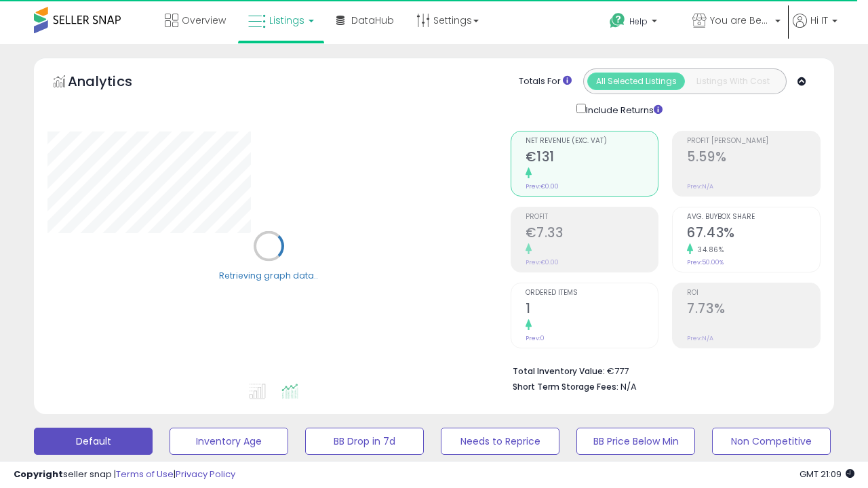 The width and height of the screenshot is (868, 488). What do you see at coordinates (592, 293) in the screenshot?
I see `span: Ordered Items` at bounding box center [592, 293].